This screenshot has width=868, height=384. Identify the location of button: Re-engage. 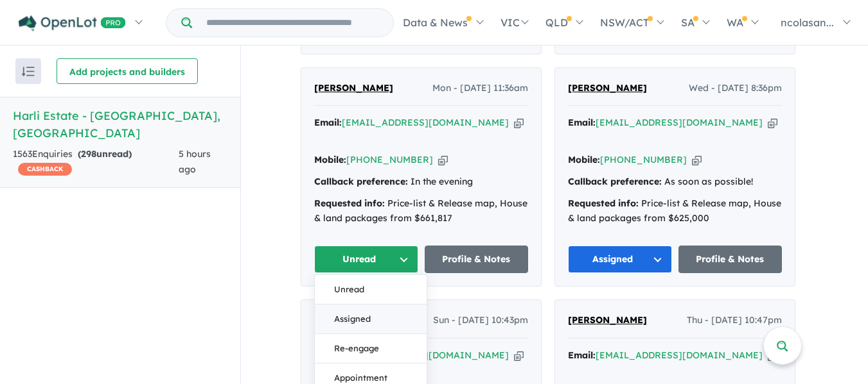
(371, 349).